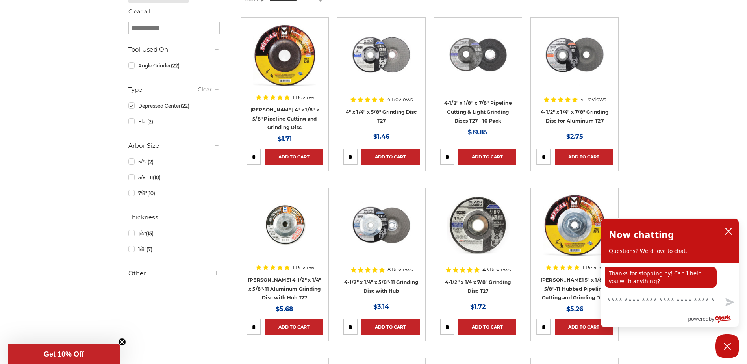  Describe the element at coordinates (174, 121) in the screenshot. I see `a: Flat` at that location.